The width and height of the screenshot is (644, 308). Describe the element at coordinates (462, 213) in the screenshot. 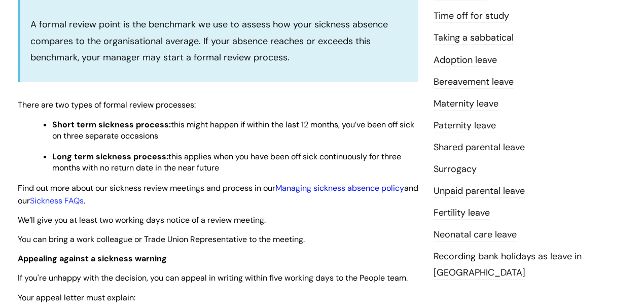

I see `a: Fertility leave` at that location.